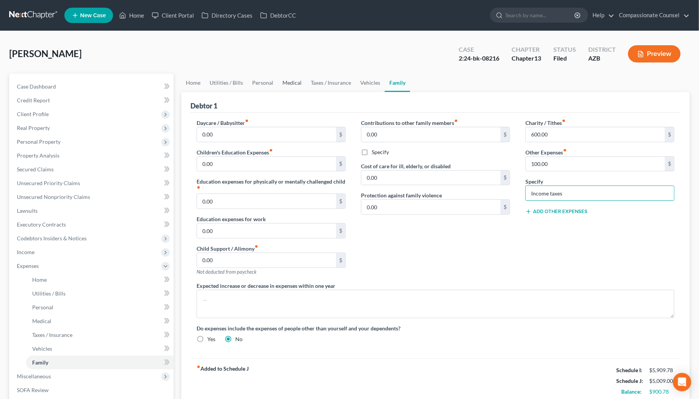  Describe the element at coordinates (565, 58) in the screenshot. I see `div: Filed` at that location.